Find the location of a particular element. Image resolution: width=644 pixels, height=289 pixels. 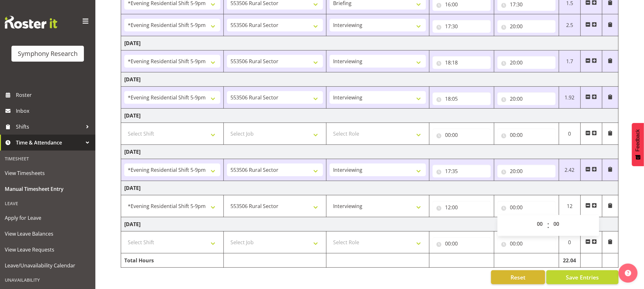

td: 12 is located at coordinates (570, 206).